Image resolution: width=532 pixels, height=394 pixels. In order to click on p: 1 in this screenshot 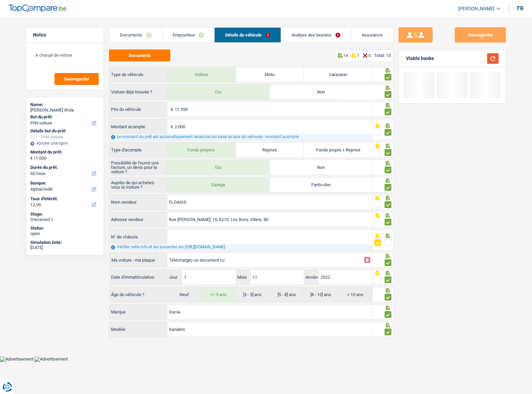, I will do `click(358, 55)`.